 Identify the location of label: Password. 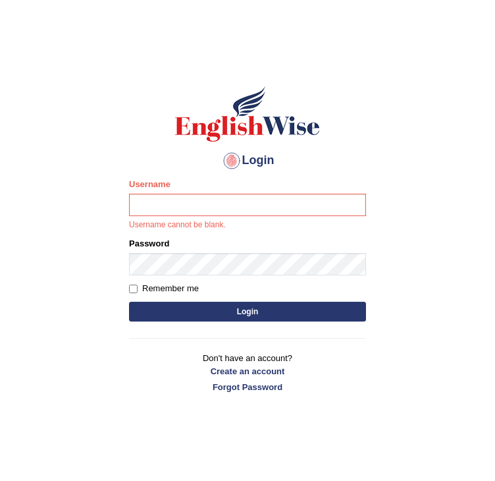
(149, 243).